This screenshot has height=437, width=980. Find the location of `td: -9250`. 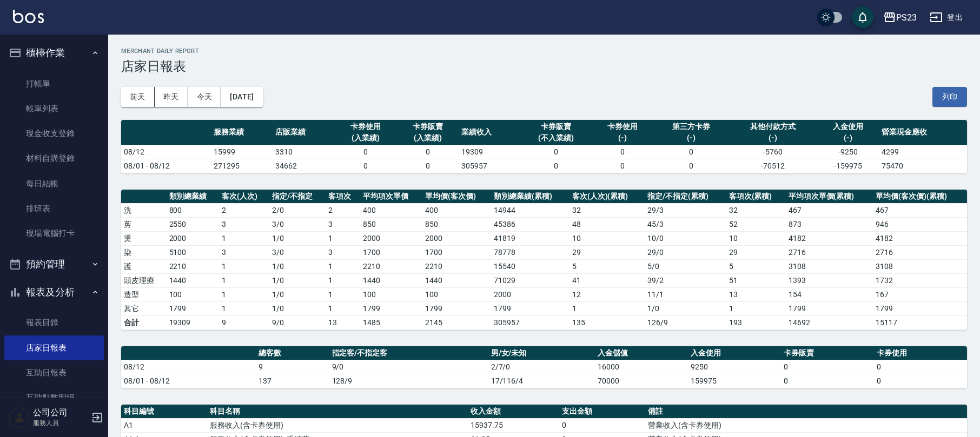

td: -9250 is located at coordinates (847, 152).